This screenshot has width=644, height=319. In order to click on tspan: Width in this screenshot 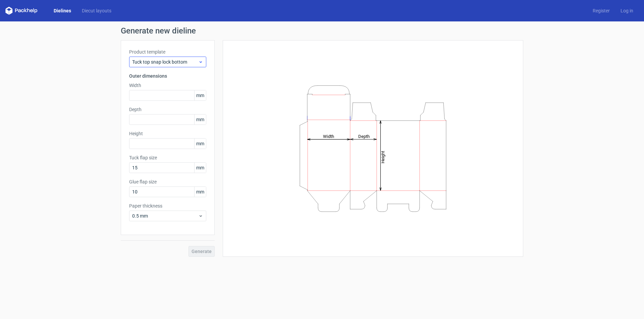, I will do `click(329, 136)`.